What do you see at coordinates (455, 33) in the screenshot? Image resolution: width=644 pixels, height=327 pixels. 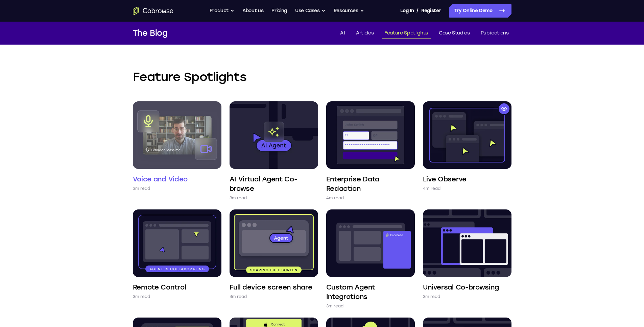 I see `a: Case Studies` at bounding box center [455, 33].